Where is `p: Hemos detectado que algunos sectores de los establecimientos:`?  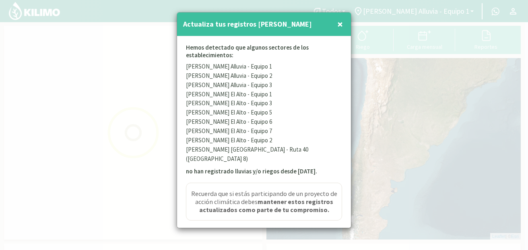 p: Hemos detectado que algunos sectores de los establecimientos: is located at coordinates (264, 53).